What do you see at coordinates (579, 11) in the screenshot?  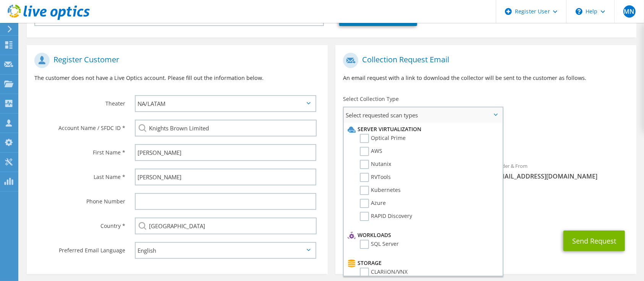 I see `svg: \n` at bounding box center [579, 11].